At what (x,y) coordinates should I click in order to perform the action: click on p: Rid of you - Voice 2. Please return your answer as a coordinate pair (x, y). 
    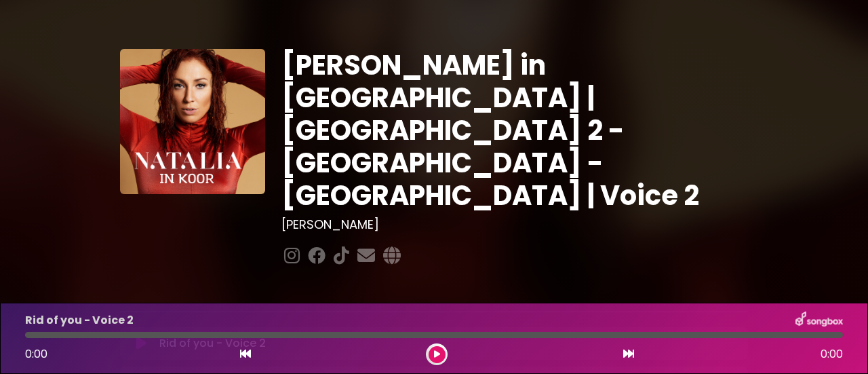
    Looking at the image, I should click on (80, 321).